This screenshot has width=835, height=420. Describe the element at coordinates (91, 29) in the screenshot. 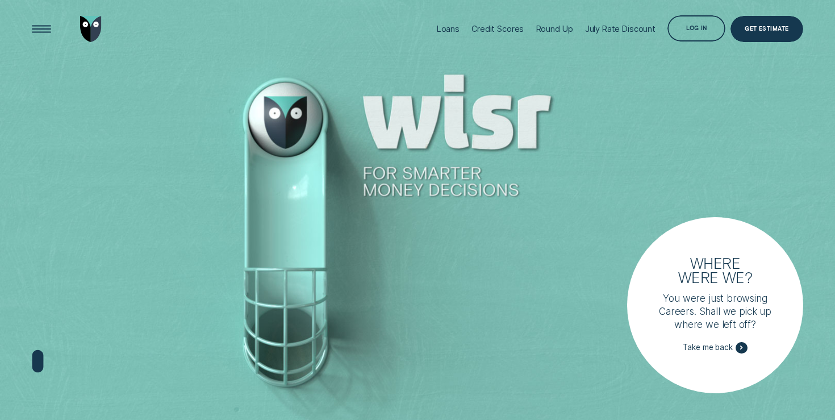

I see `img: Wisr` at that location.